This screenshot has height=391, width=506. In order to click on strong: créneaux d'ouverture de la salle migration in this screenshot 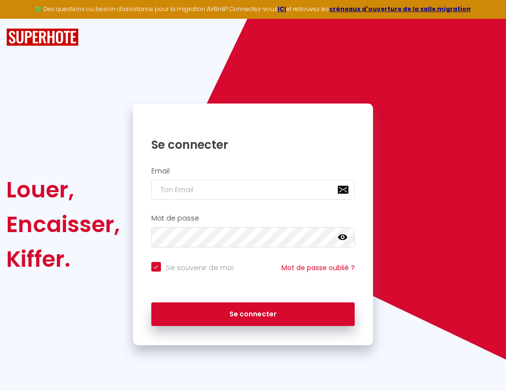, I will do `click(400, 9)`.